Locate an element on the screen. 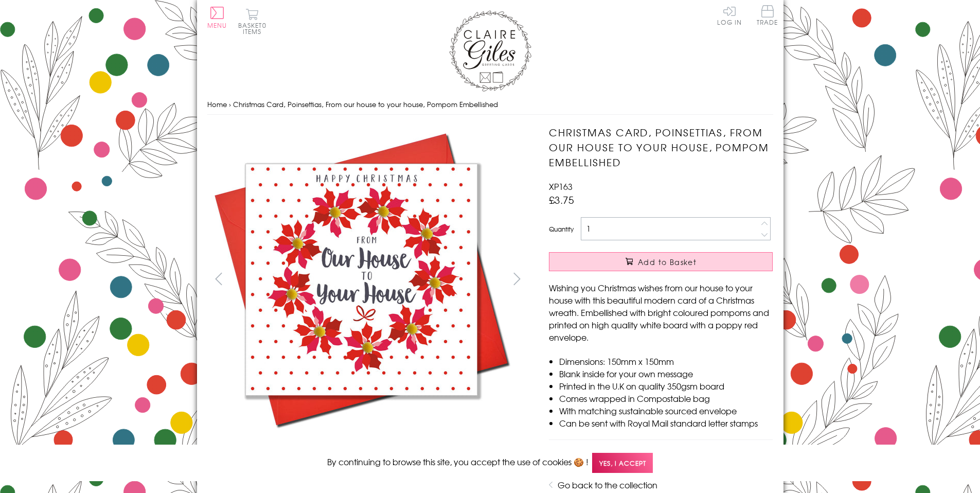 The height and width of the screenshot is (493, 980). span: Menu is located at coordinates (217, 25).